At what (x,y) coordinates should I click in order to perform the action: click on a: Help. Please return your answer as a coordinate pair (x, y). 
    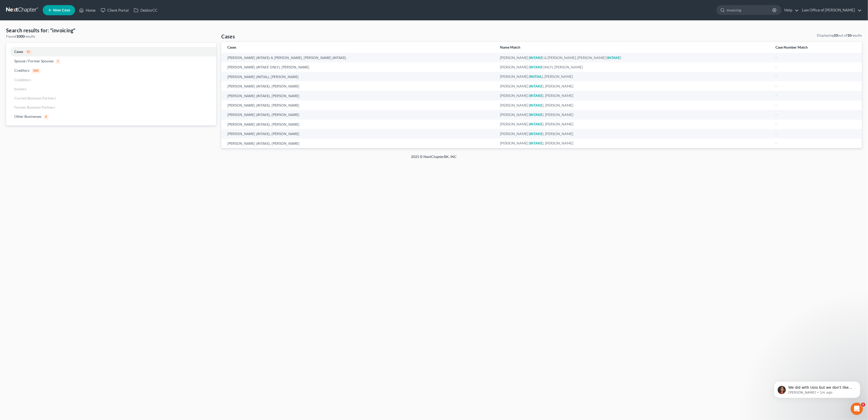
    Looking at the image, I should click on (790, 10).